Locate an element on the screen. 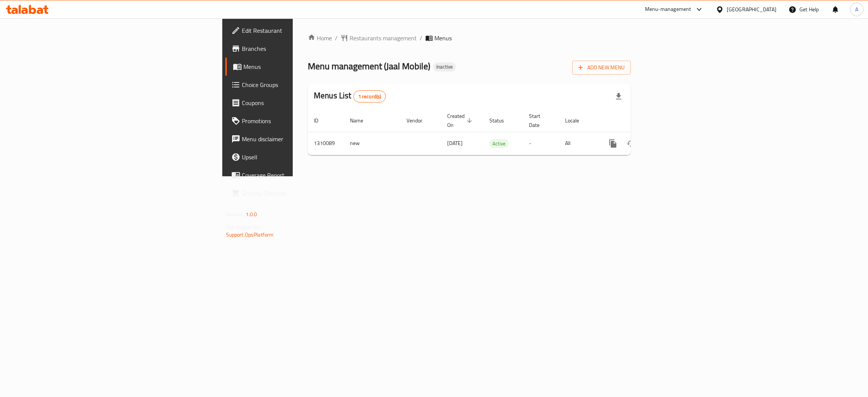 This screenshot has width=868, height=397. span: Choice Groups is located at coordinates (302, 84).